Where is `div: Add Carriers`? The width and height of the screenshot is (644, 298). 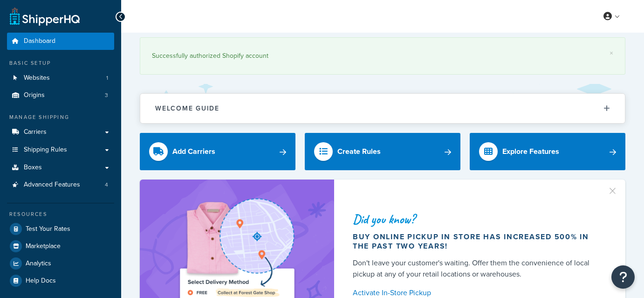
div: Add Carriers is located at coordinates (194, 152).